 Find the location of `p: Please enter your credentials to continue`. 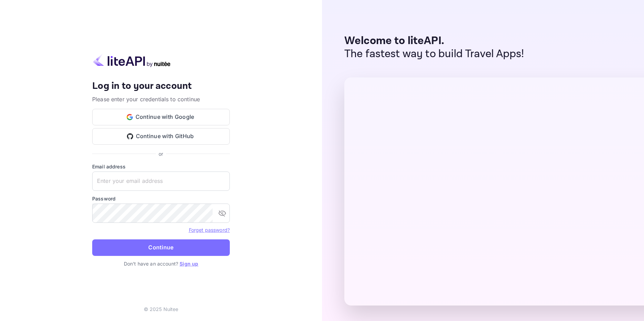

p: Please enter your credentials to continue is located at coordinates (161, 99).